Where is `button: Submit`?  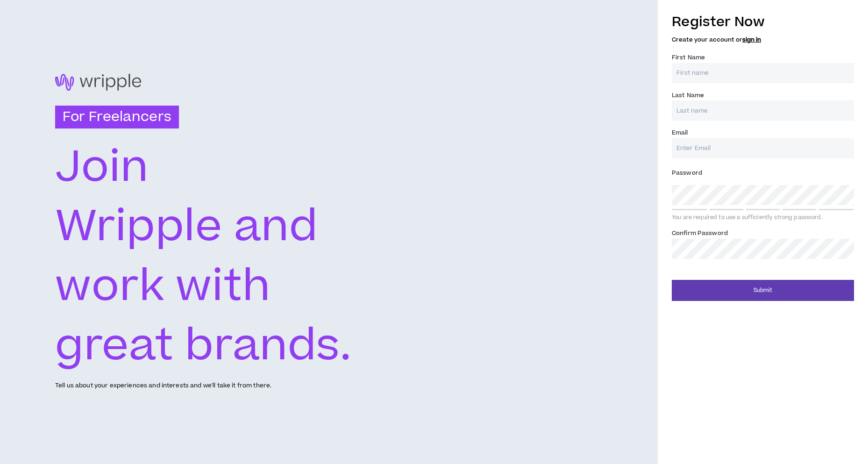 button: Submit is located at coordinates (763, 290).